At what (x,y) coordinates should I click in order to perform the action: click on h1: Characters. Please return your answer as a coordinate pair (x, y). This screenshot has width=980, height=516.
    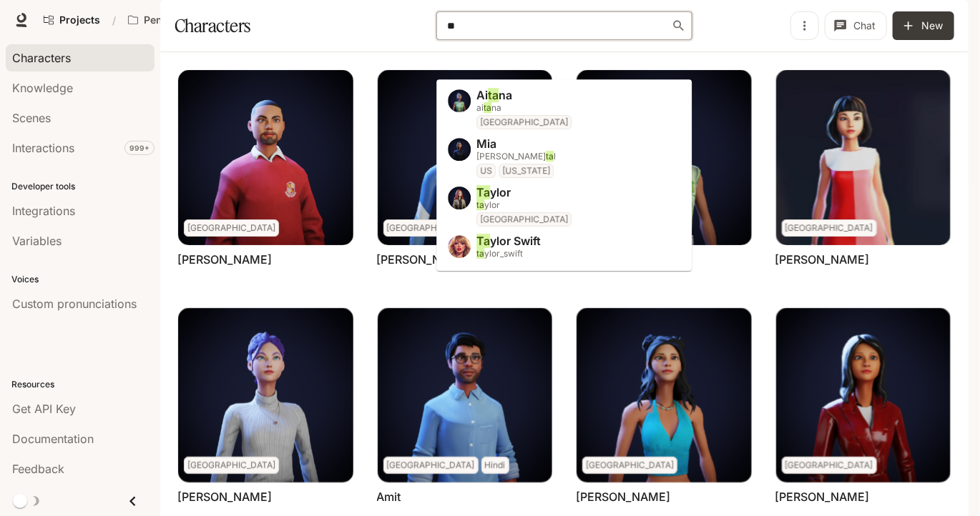
    Looking at the image, I should click on (212, 26).